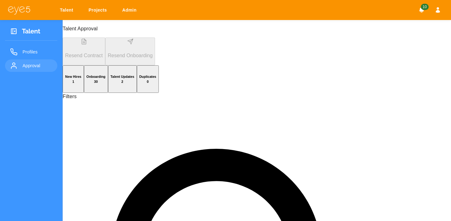  What do you see at coordinates (68, 10) in the screenshot?
I see `a: Talent` at bounding box center [68, 10].